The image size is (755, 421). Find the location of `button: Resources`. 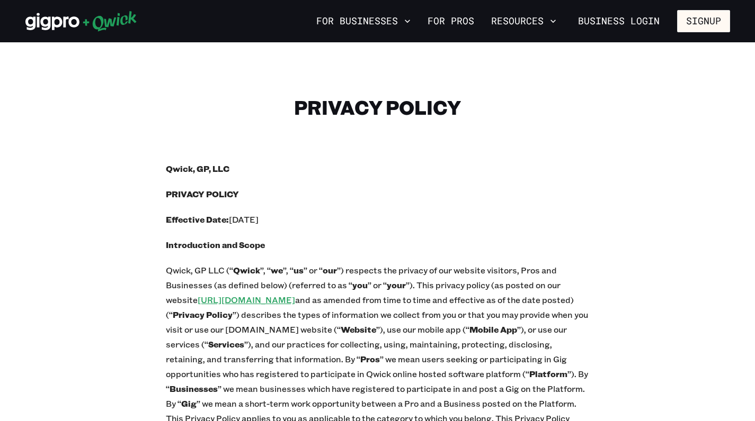

button: Resources is located at coordinates (523, 21).